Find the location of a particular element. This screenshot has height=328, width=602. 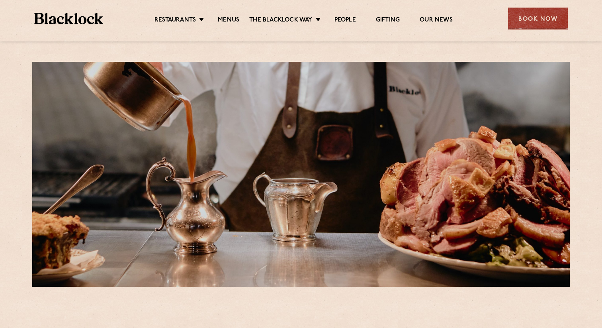

a: Our News is located at coordinates (436, 21).